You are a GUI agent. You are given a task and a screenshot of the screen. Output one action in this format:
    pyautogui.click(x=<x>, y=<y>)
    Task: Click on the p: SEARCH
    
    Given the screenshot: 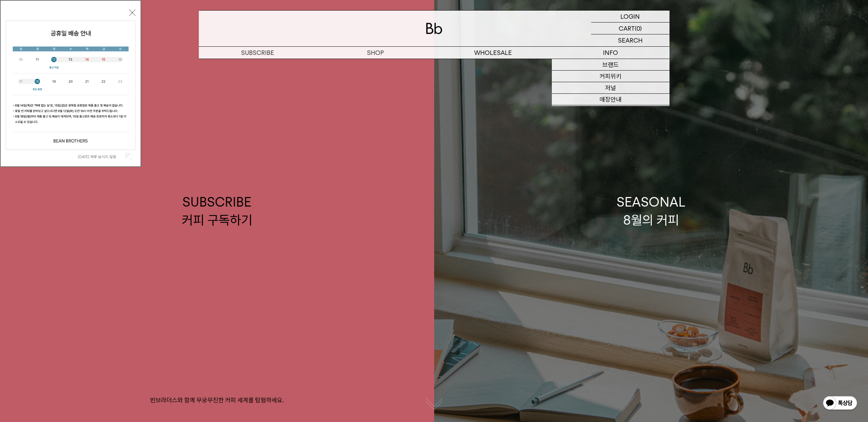 What is the action you would take?
    pyautogui.click(x=630, y=40)
    